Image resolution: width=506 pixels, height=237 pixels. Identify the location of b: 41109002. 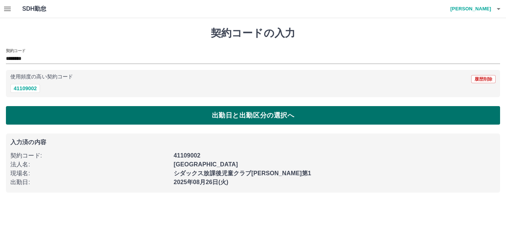
(187, 155).